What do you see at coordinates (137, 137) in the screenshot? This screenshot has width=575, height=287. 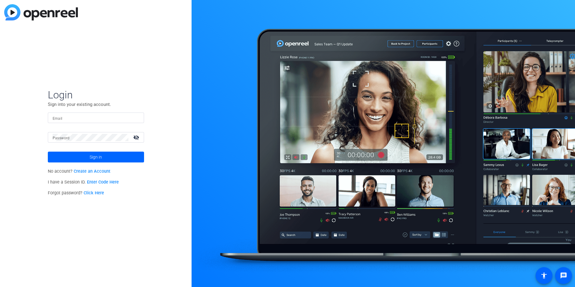 I see `mat-icon: visibility_off` at bounding box center [137, 137].